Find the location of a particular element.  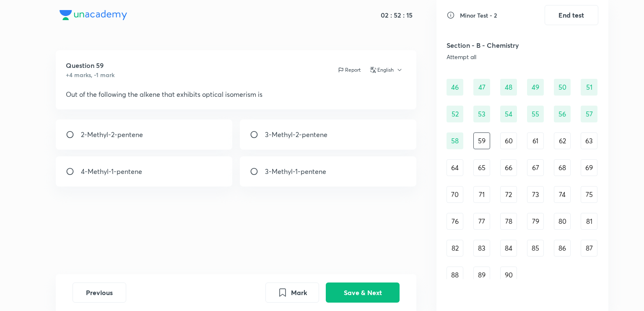

div: 85 is located at coordinates (536, 248).